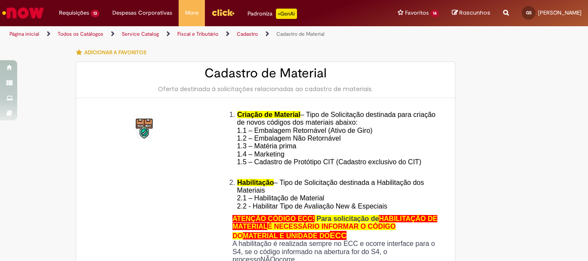 This screenshot has height=261, width=588. What do you see at coordinates (23, 13) in the screenshot?
I see `img: ServiceNow` at bounding box center [23, 13].